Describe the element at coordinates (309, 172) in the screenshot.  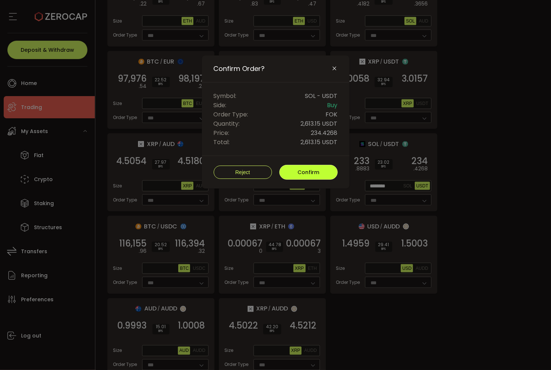
I see `button: Confirm` at that location.